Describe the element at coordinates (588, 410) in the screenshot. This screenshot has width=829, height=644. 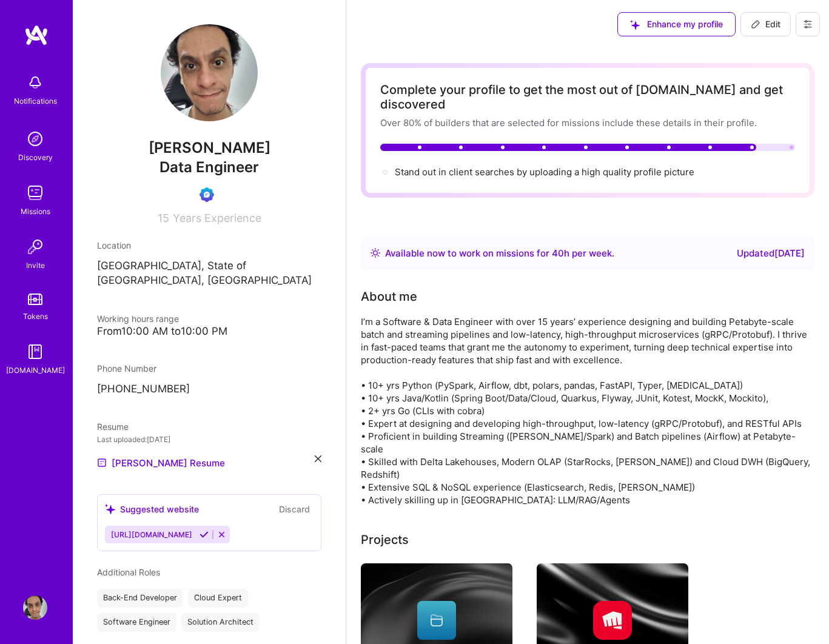
I see `div: I’m a Software & Data Engineer with over 15 years’ experience designing and building Petabyte-sca...` at that location.